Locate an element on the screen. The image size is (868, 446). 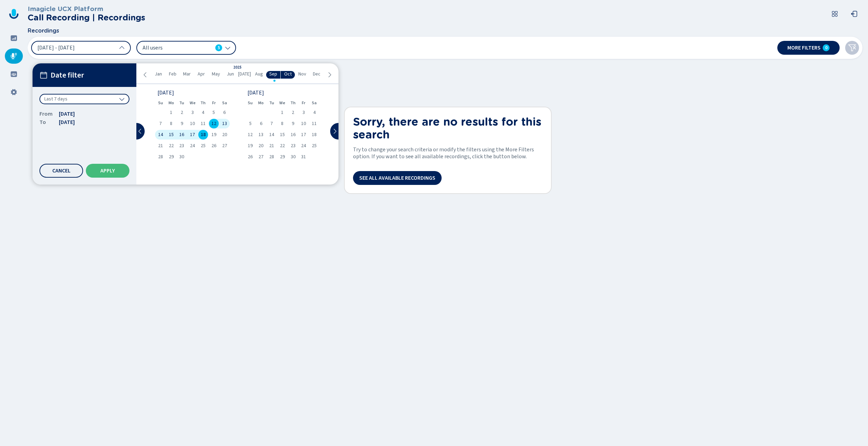
div: Thu Oct 09 2025 is located at coordinates (293, 124).